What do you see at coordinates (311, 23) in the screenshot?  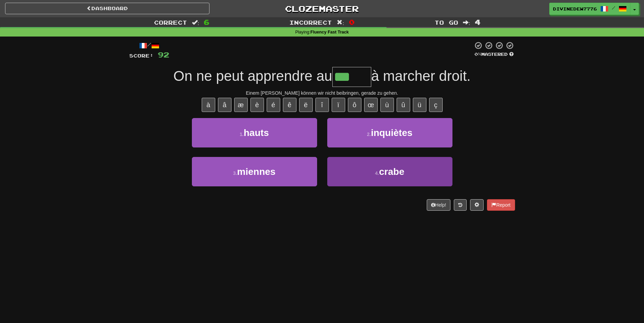 I see `span: Incorrect` at bounding box center [311, 23].